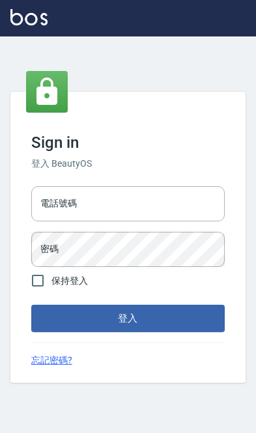 The height and width of the screenshot is (433, 256). What do you see at coordinates (29, 17) in the screenshot?
I see `img: Logo` at bounding box center [29, 17].